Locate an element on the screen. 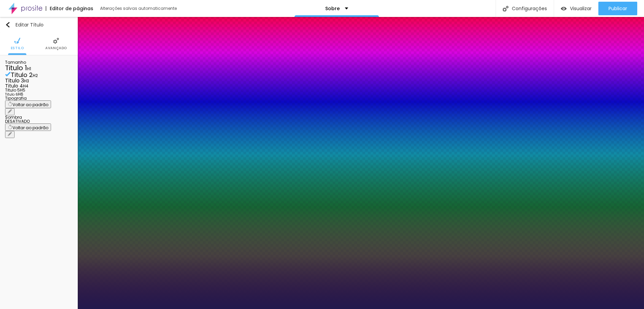 Image resolution: width=644 pixels, height=309 pixels. div: Sombra is located at coordinates (39, 117).